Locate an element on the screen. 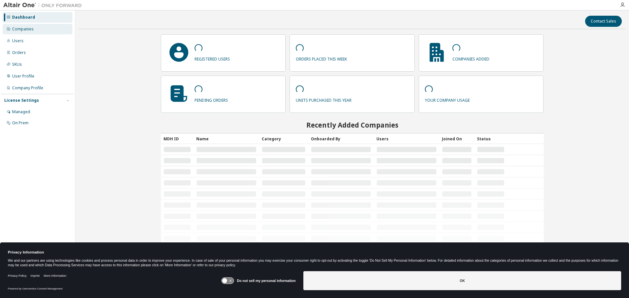  p: pending orders is located at coordinates (211, 99).